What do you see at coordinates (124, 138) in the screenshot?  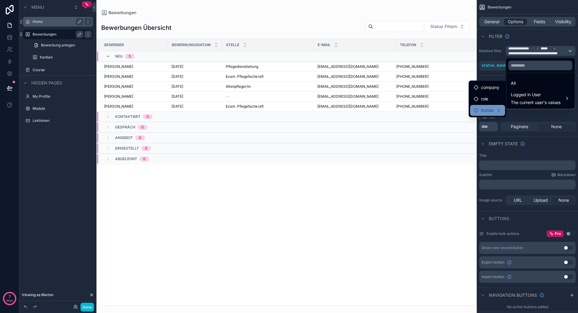 I see `span: Angebot` at bounding box center [124, 138].